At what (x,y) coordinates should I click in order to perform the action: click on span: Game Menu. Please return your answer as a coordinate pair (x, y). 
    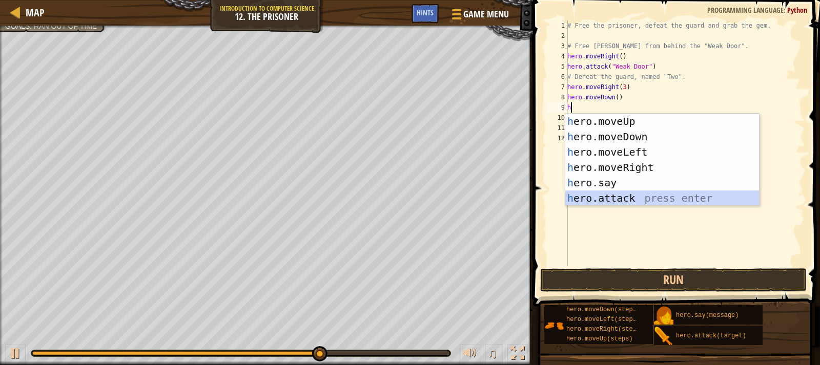
    Looking at the image, I should click on (486, 14).